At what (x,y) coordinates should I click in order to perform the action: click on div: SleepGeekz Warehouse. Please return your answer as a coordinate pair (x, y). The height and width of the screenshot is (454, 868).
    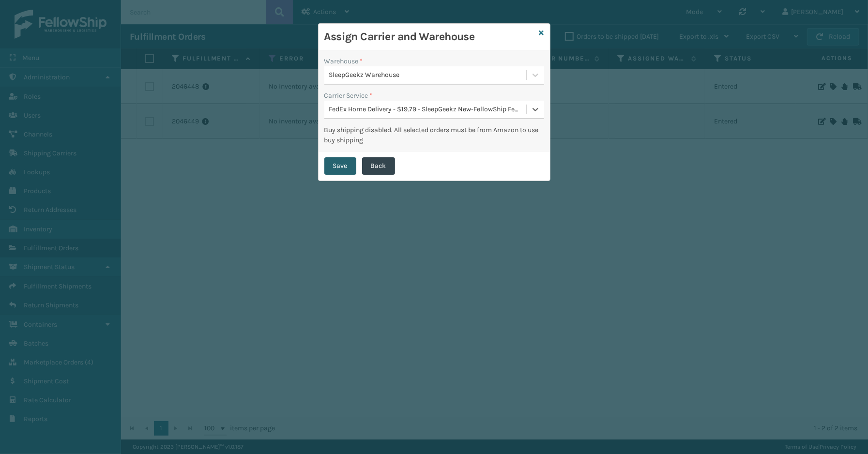
    Looking at the image, I should click on (428, 75).